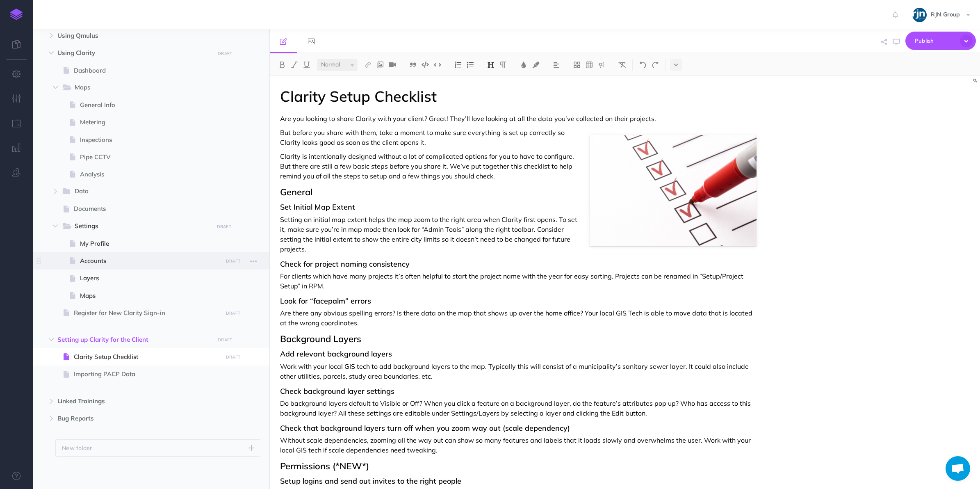 This screenshot has width=980, height=489. What do you see at coordinates (519, 429) in the screenshot?
I see `h3: Check that background layers turn off when you zoom way out (scale dependency)` at bounding box center [519, 429].